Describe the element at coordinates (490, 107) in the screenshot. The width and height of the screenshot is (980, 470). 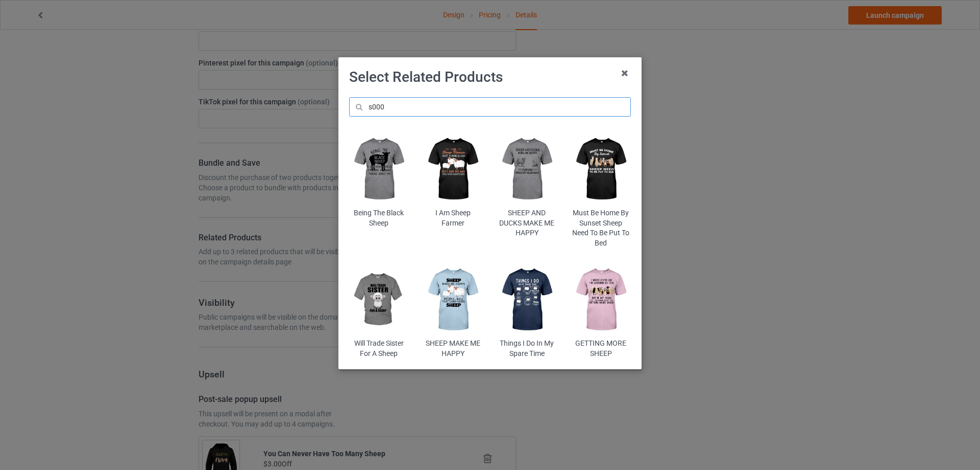
I see `input: s000` at that location.